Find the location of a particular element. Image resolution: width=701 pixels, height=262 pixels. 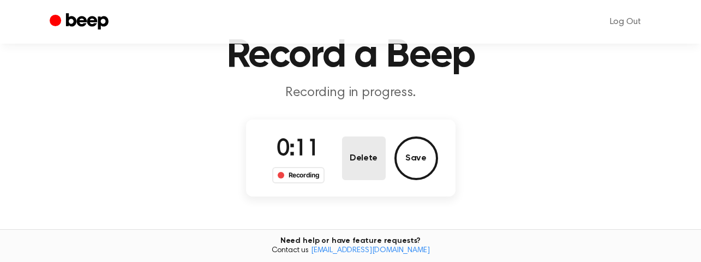

button: Save Audio Record is located at coordinates (416, 158).